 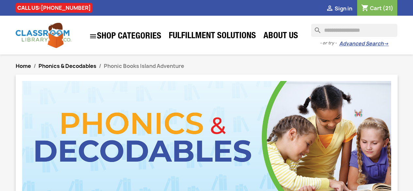 What do you see at coordinates (23, 66) in the screenshot?
I see `span: Home` at bounding box center [23, 66].